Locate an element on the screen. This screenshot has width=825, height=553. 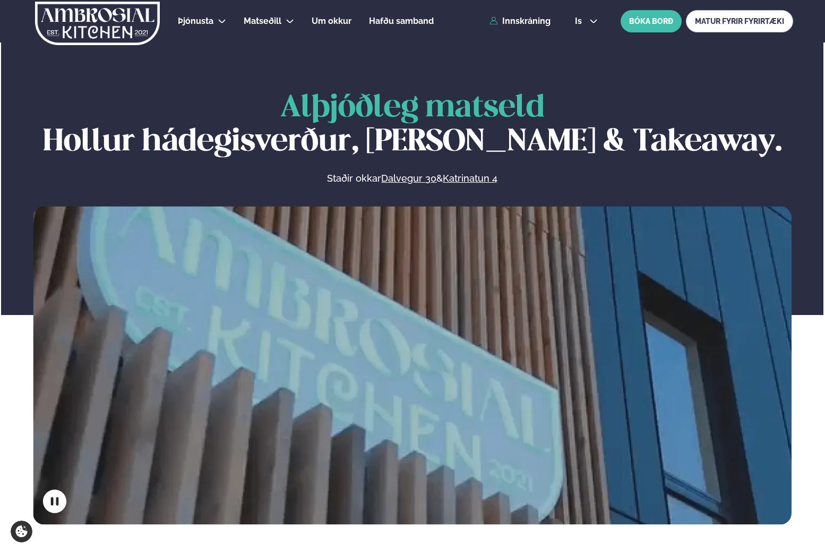
a: Þjónusta is located at coordinates (195, 21).